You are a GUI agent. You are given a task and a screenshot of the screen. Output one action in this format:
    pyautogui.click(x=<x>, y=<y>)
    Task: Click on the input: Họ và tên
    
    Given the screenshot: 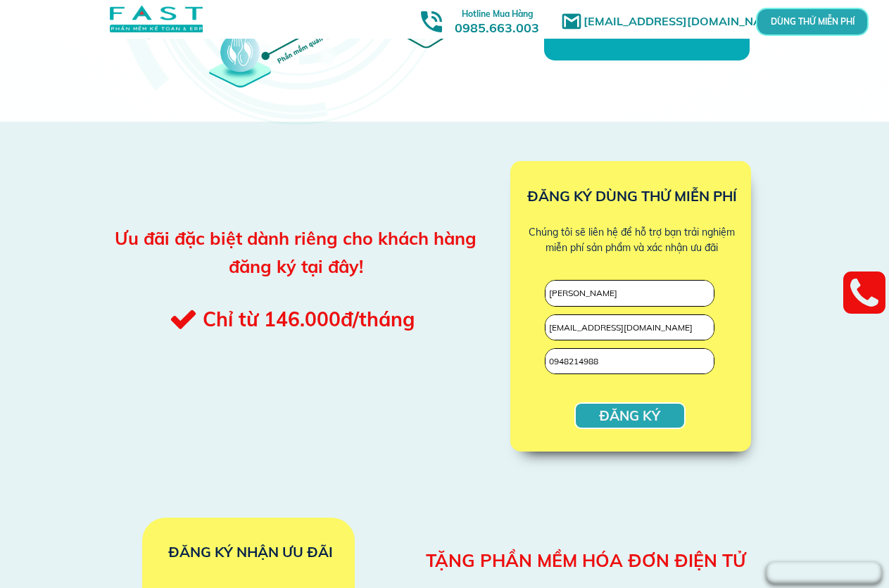 What is the action you would take?
    pyautogui.click(x=630, y=294)
    